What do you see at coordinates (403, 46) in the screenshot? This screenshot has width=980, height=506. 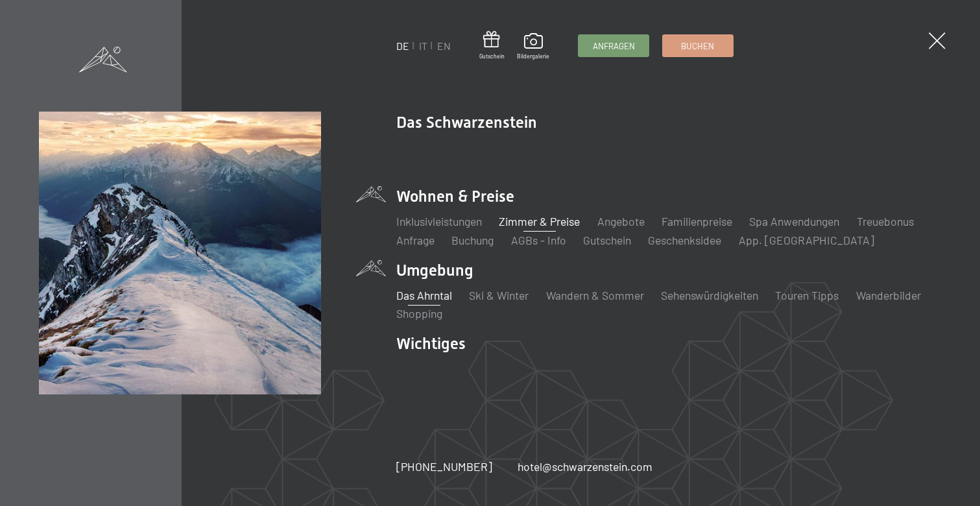 I see `a: DE` at bounding box center [403, 46].